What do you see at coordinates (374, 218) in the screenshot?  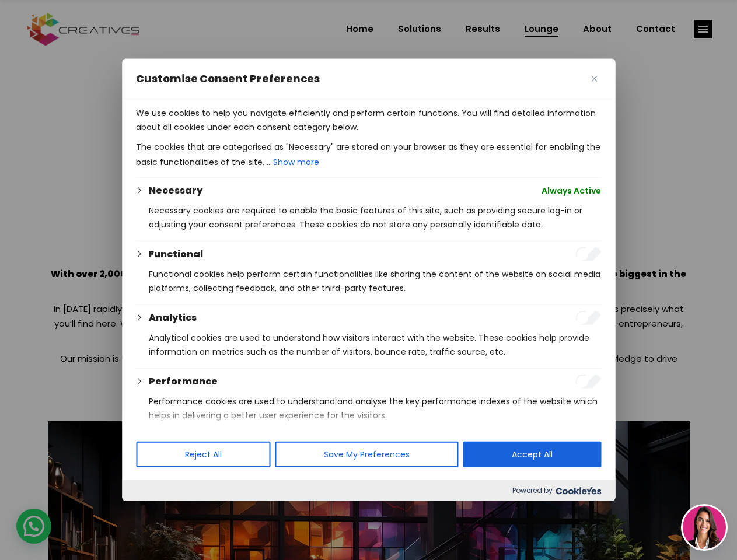 I see `p: Necessary cookies are required to enable the basic features of this site, such as providing secur...` at bounding box center [374, 218].